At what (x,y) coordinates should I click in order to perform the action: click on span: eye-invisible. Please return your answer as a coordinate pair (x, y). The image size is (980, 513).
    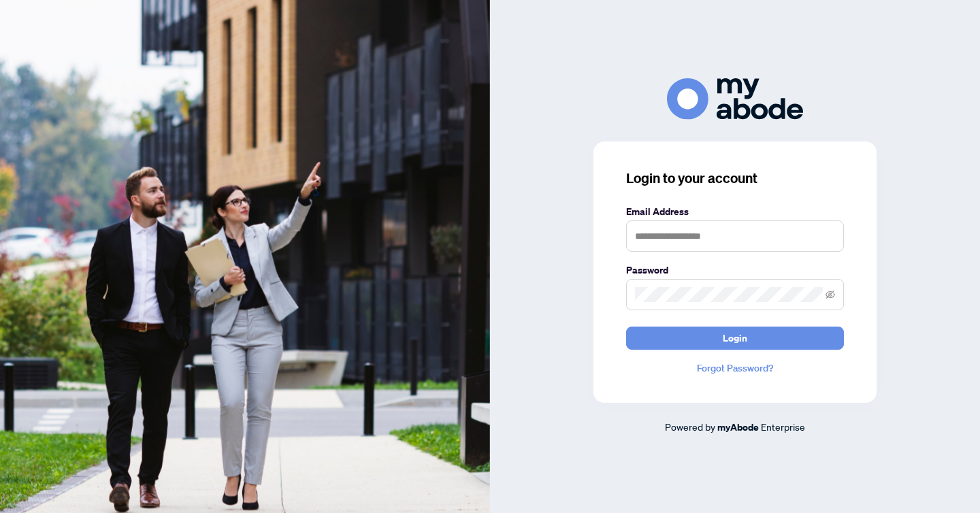
    Looking at the image, I should click on (830, 294).